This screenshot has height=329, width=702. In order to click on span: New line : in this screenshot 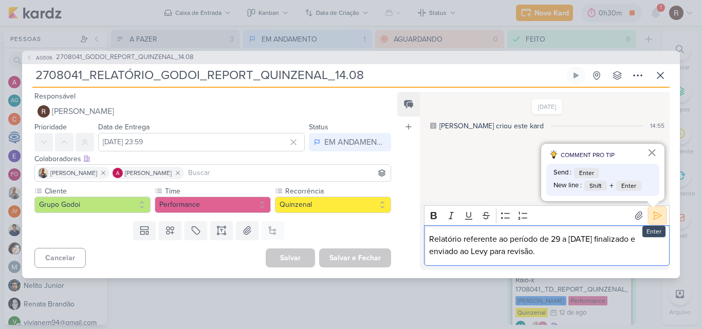, I will do `click(567, 186)`.